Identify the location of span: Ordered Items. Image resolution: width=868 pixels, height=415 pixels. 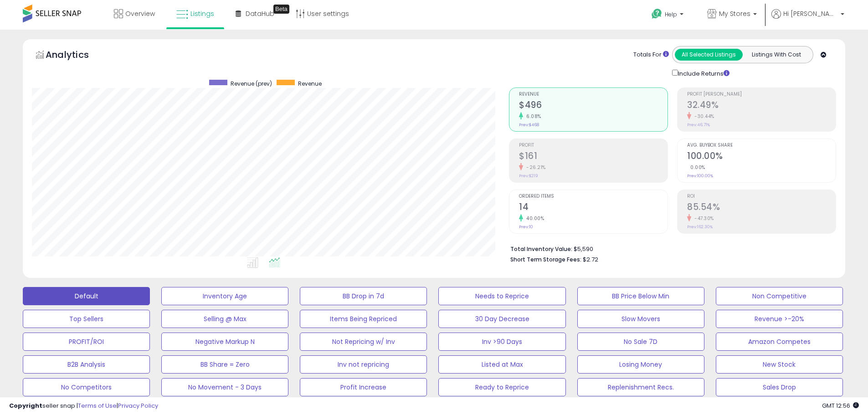
(594, 196).